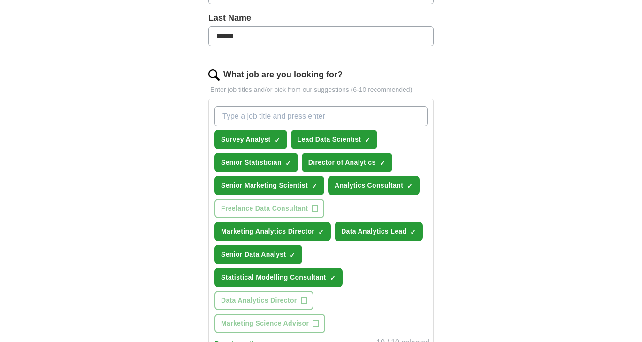 The image size is (642, 342). Describe the element at coordinates (273, 231) in the screenshot. I see `button: Marketing Analytics Director✓` at that location.